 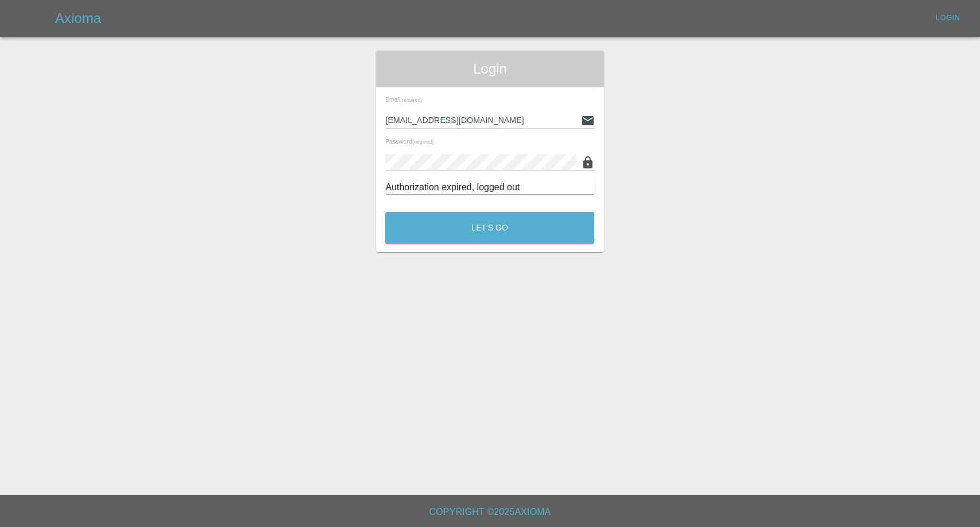 I want to click on span: Login, so click(x=490, y=69).